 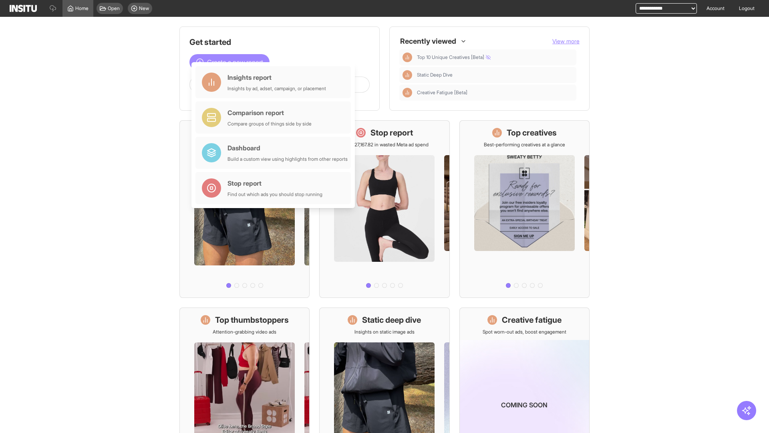 I want to click on h1: Stop report, so click(x=392, y=133).